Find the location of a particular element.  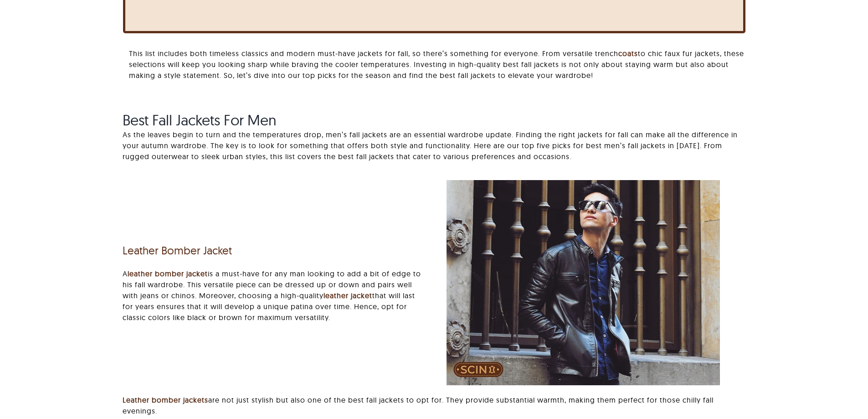

a: Leather bomber jackets is located at coordinates (165, 400).